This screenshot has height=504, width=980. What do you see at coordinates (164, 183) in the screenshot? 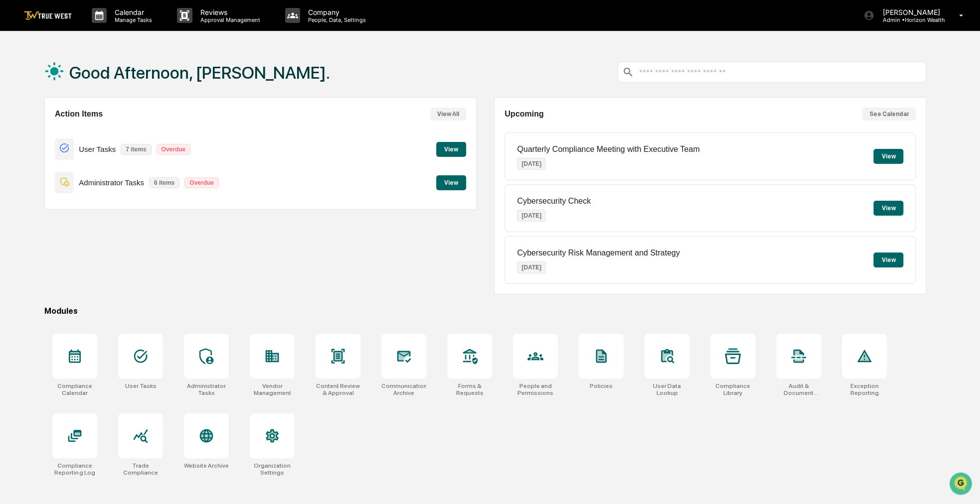
I see `p: 6 items` at bounding box center [164, 183].